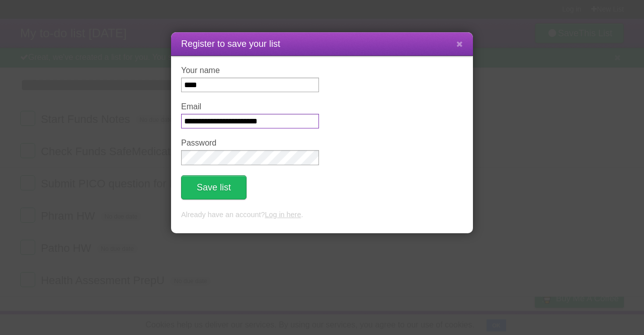 This screenshot has height=335, width=644. Describe the element at coordinates (283, 215) in the screenshot. I see `a: Log in here` at that location.